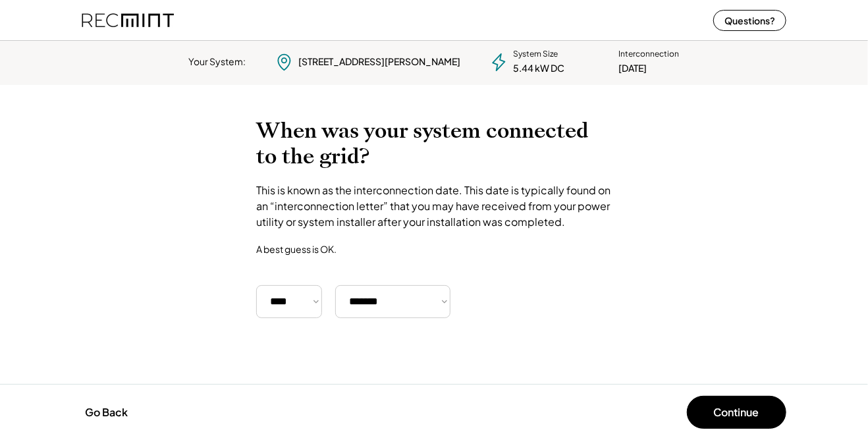 This screenshot has width=868, height=440. I want to click on div: Your System:, so click(218, 62).